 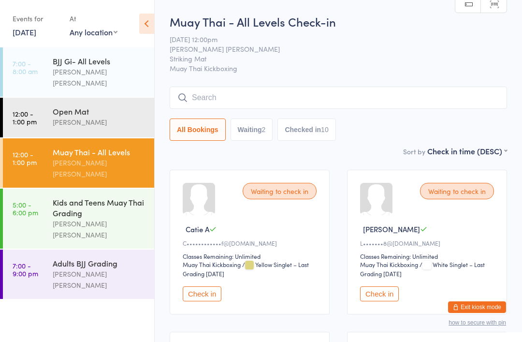 I want to click on time: 5:00 - 6:00 pm, so click(x=25, y=208).